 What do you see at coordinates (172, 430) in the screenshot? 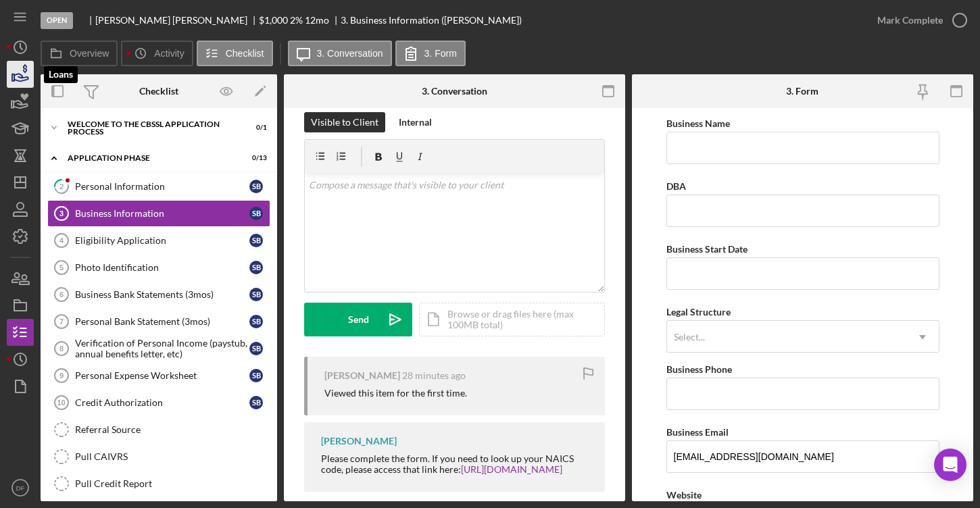
I see `div: Referral Source` at bounding box center [172, 430].